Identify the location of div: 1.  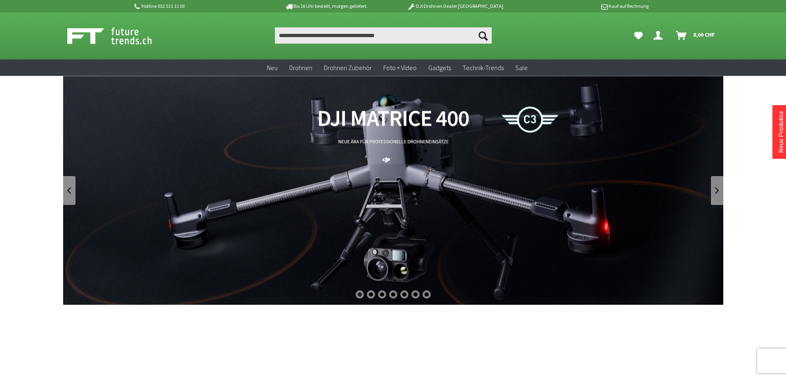
(360, 294).